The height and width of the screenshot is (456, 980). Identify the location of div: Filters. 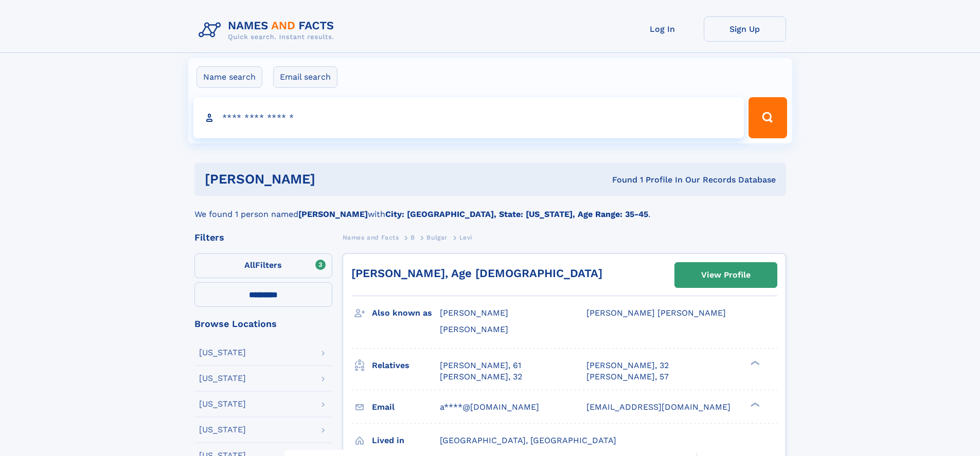
(264, 238).